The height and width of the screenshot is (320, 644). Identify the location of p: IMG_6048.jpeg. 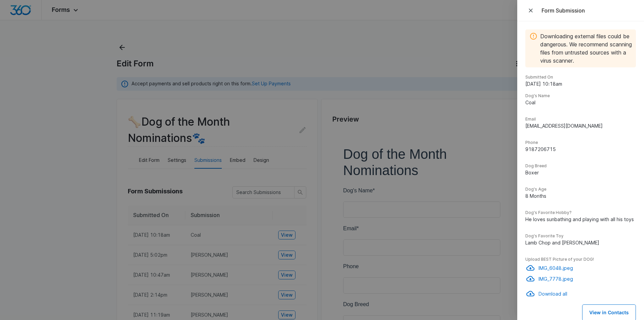
(587, 268).